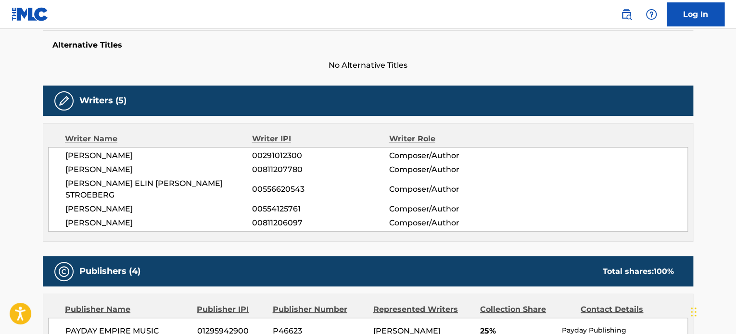 The height and width of the screenshot is (334, 736). What do you see at coordinates (527, 310) in the screenshot?
I see `div: Collection Share` at bounding box center [527, 310].